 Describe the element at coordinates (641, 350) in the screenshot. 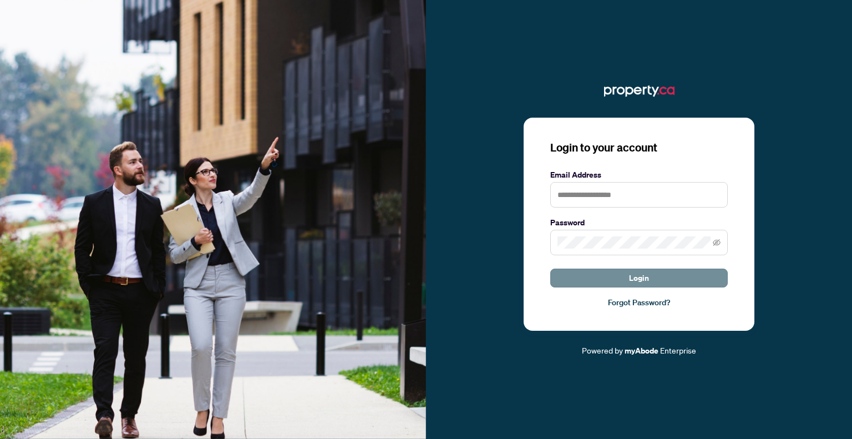

I see `a: myAbode` at that location.